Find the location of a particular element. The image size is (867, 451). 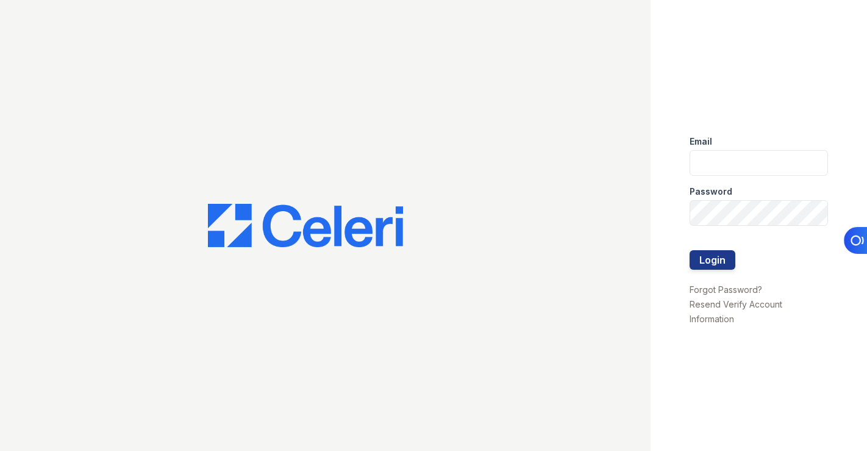

label: Email is located at coordinates (700, 141).